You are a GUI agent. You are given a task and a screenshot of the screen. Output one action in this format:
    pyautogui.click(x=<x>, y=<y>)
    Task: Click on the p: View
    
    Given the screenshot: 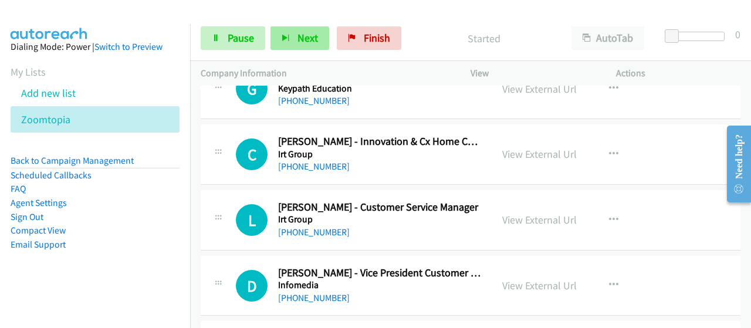 What is the action you would take?
    pyautogui.click(x=533, y=73)
    